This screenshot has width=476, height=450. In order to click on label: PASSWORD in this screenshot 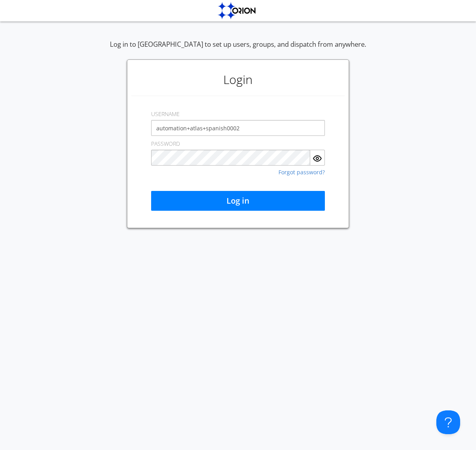, I will do `click(165, 144)`.